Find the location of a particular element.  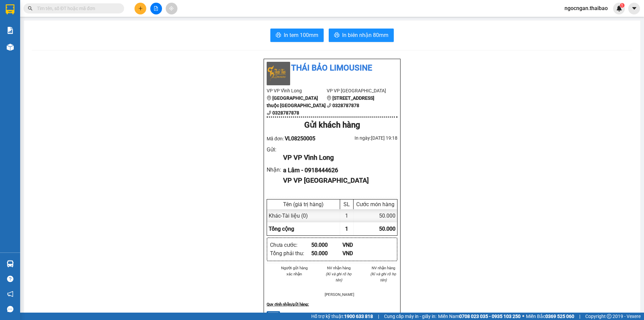

strong: 0369 525 060 is located at coordinates (560, 316).